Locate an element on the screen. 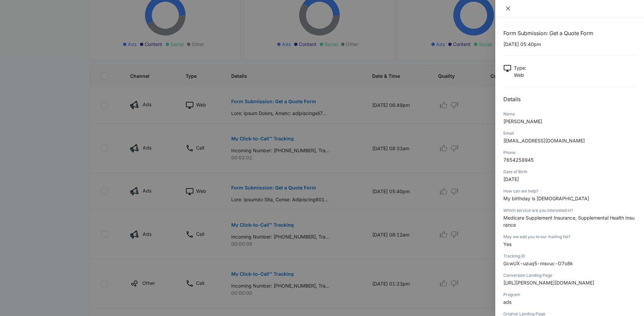 This screenshot has width=644, height=316. span: GcwUX-uzuq5-msvuc-O7o8k is located at coordinates (538, 263).